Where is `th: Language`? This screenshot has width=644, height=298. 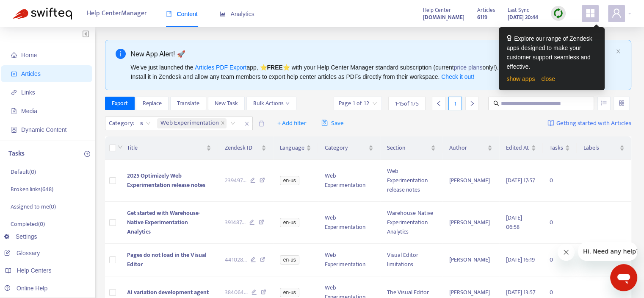 th: Language is located at coordinates (295, 148).